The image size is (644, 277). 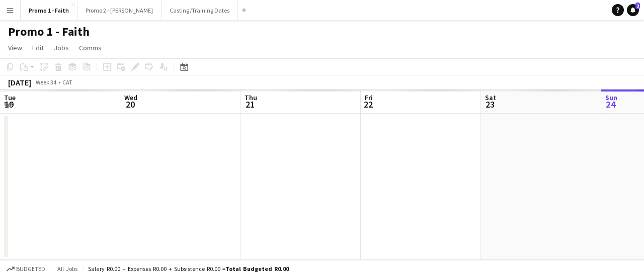 I want to click on a: Jobs, so click(x=61, y=47).